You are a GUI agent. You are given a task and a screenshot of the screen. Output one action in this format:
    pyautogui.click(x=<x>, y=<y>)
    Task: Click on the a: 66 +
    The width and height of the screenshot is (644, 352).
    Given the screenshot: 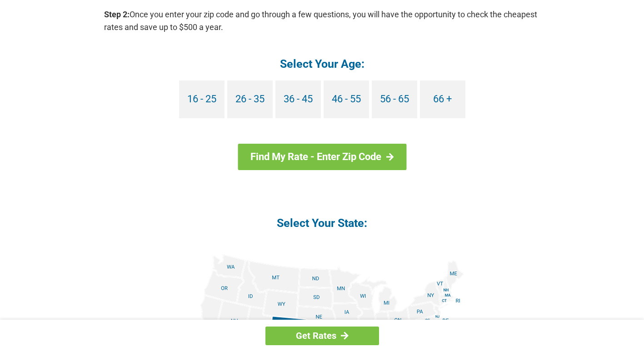 What is the action you would take?
    pyautogui.click(x=443, y=99)
    